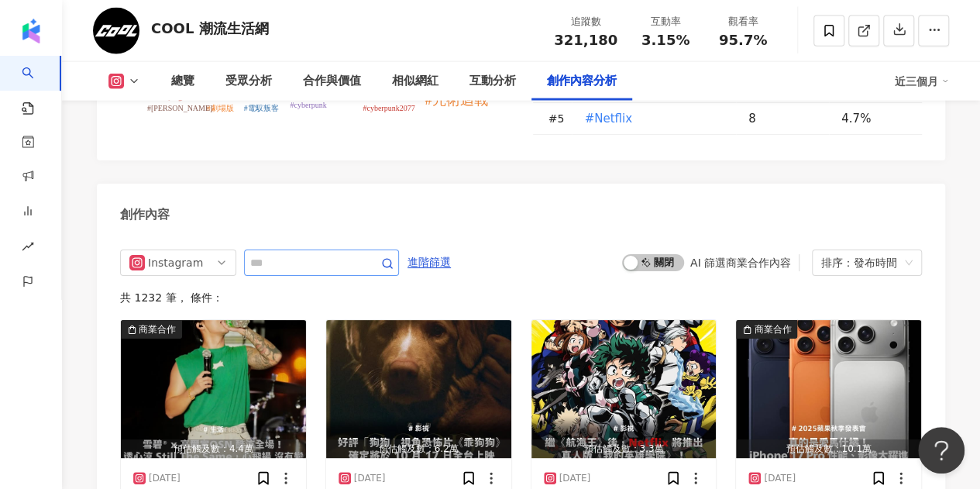  I want to click on div: 總覽, so click(183, 82).